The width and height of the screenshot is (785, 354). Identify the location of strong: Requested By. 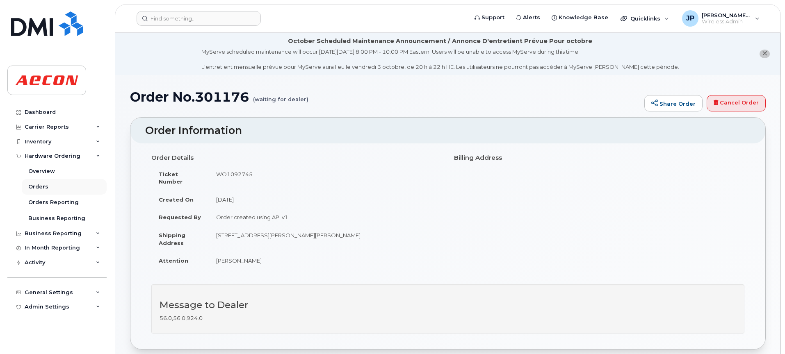
(180, 217).